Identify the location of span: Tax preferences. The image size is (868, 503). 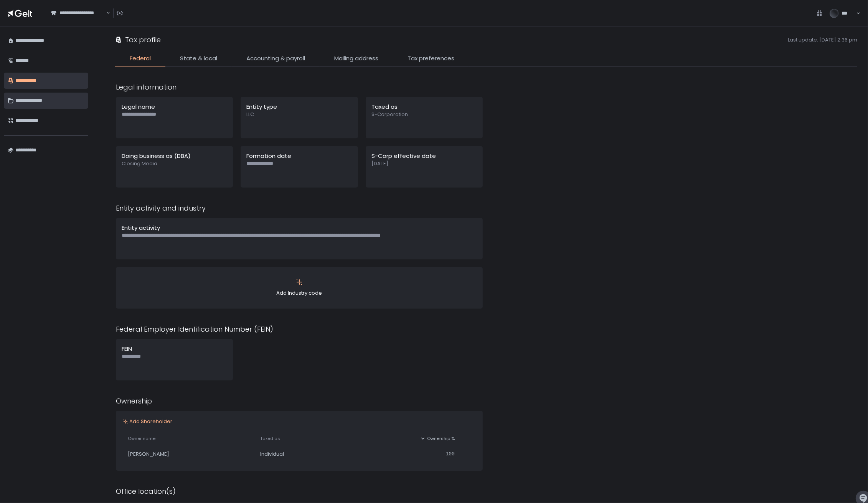
(431, 58).